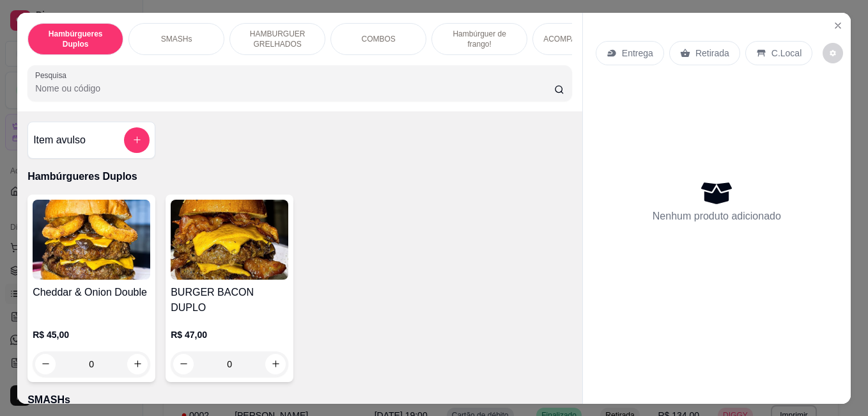 This screenshot has height=416, width=868. I want to click on p: Hambúrguer de frango!, so click(480, 39).